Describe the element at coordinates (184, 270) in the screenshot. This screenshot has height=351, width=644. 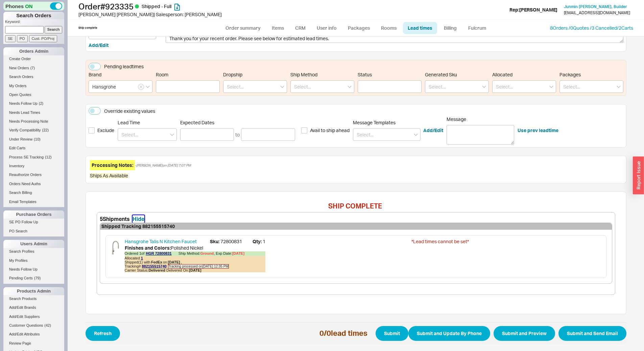
I see `span: Delivered On:` at that location.